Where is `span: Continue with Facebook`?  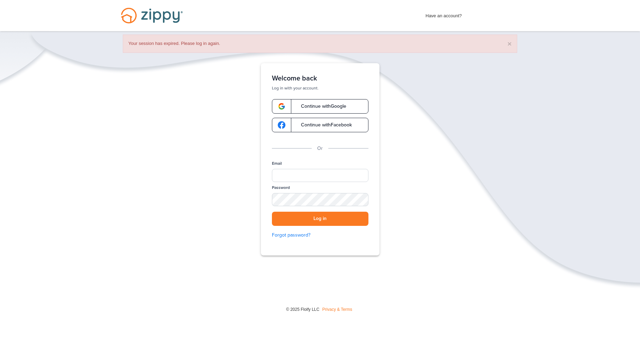 span: Continue with Facebook is located at coordinates (323, 125).